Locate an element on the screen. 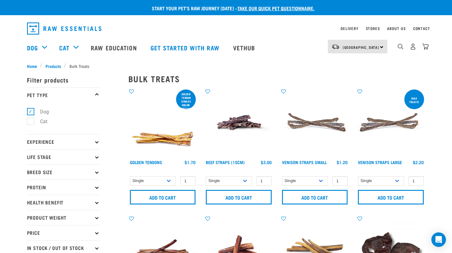 Image resolution: width=452 pixels, height=253 pixels. a: Raw Education is located at coordinates (115, 48).